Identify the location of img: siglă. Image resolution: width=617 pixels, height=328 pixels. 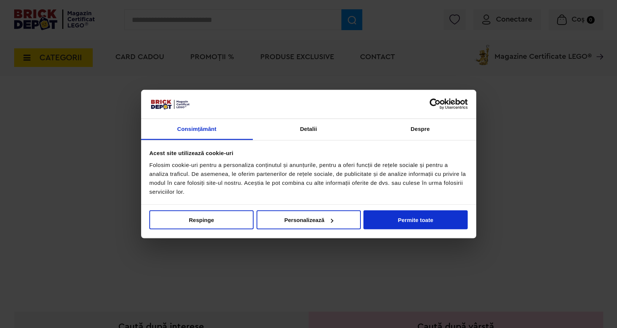
(170, 104).